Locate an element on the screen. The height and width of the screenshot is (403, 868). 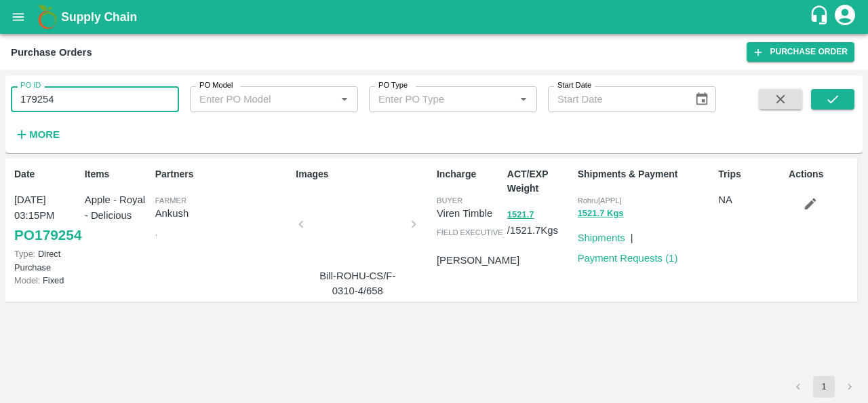
input: Enter PO ID is located at coordinates (95, 99).